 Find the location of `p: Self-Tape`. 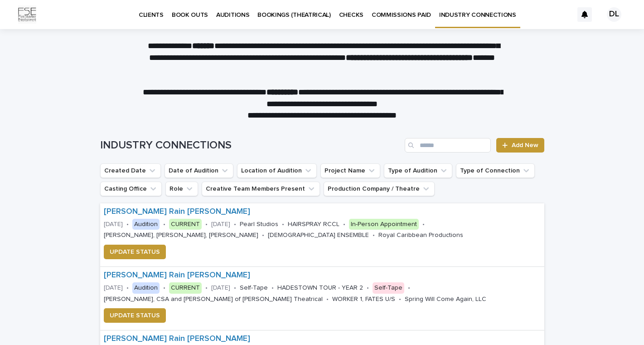

p: Self-Tape is located at coordinates (254, 288).